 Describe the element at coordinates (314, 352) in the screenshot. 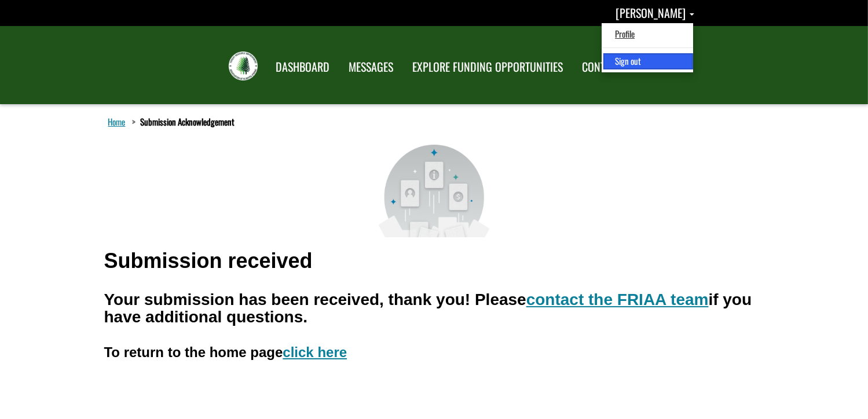

I see `a: click here` at that location.